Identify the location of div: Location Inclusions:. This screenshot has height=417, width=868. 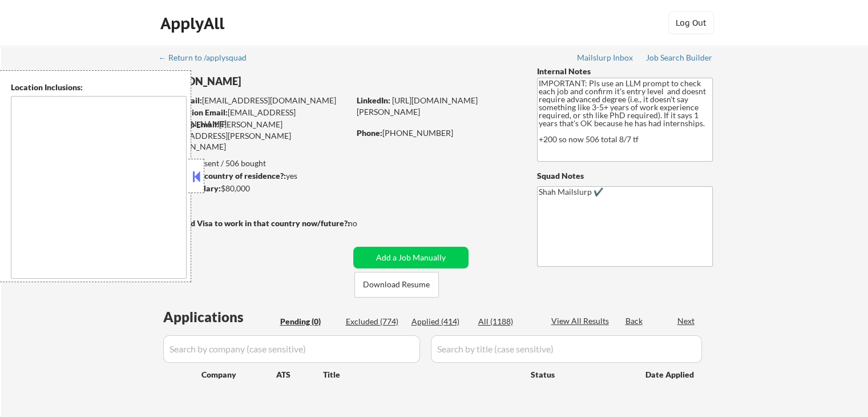
(99, 88).